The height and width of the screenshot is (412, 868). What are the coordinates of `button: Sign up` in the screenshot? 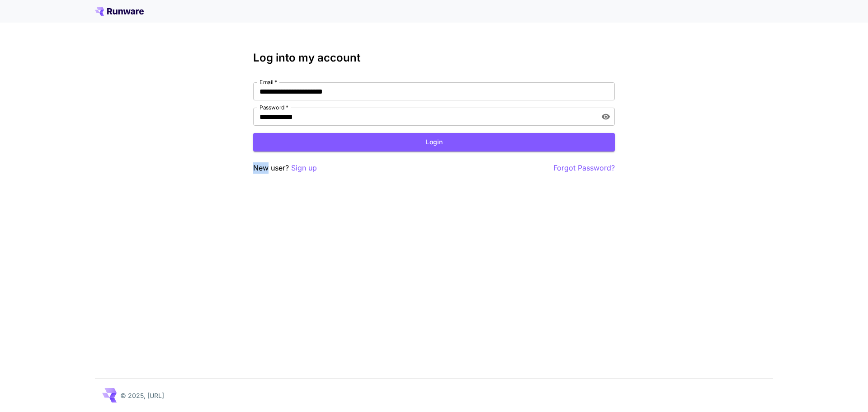 It's located at (304, 168).